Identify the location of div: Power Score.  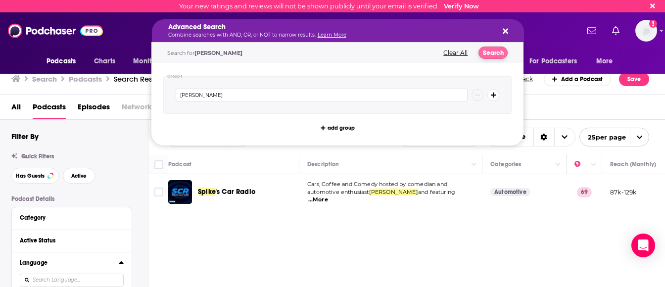
(581, 164).